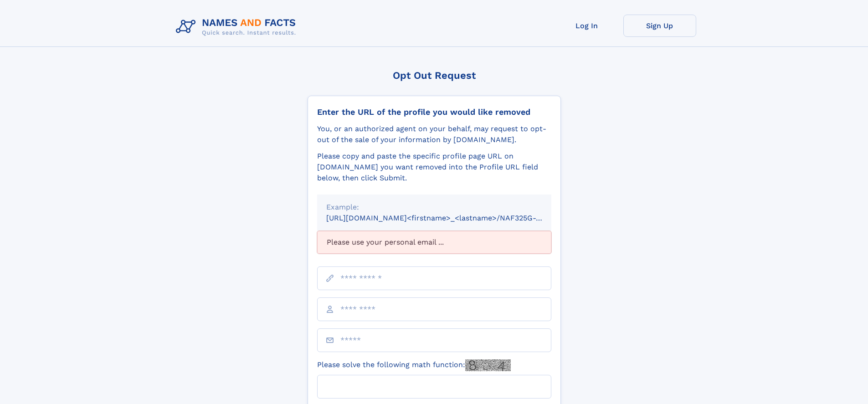 This screenshot has height=404, width=868. What do you see at coordinates (434, 207) in the screenshot?
I see `div: Example:` at bounding box center [434, 207].